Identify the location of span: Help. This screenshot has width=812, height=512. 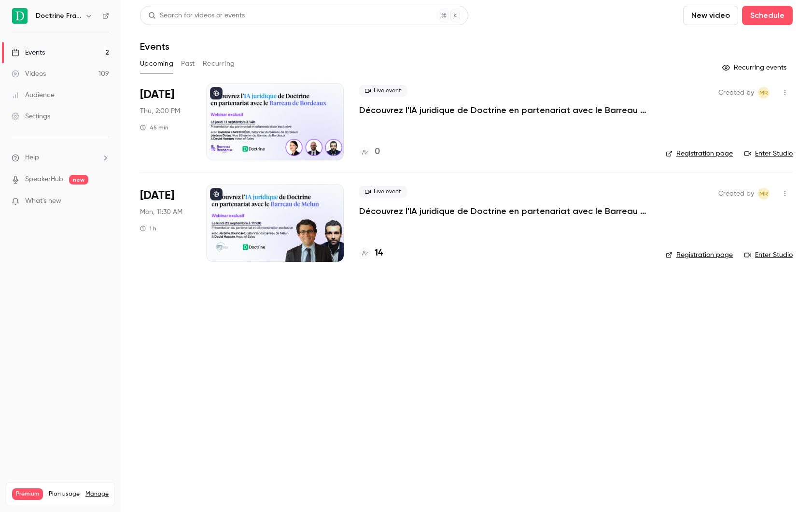
(32, 157).